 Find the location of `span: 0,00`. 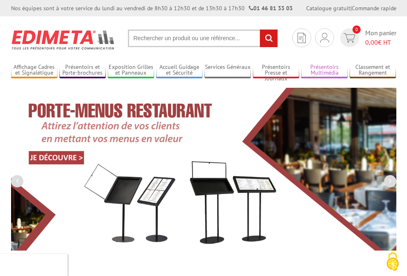

span: 0,00 is located at coordinates (372, 42).